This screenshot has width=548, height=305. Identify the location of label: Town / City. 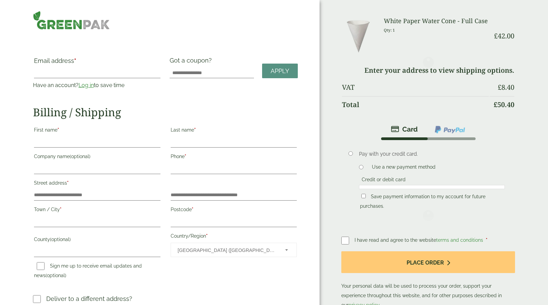
(97, 210).